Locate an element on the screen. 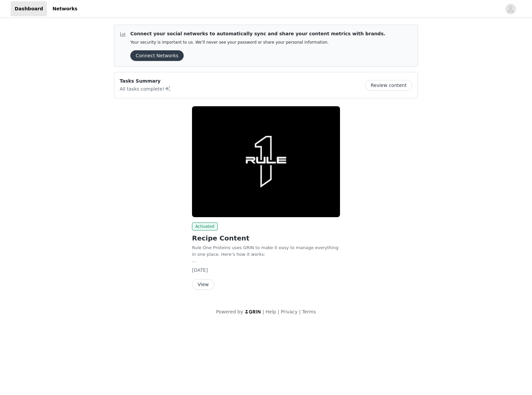  img: logo is located at coordinates (253, 311).